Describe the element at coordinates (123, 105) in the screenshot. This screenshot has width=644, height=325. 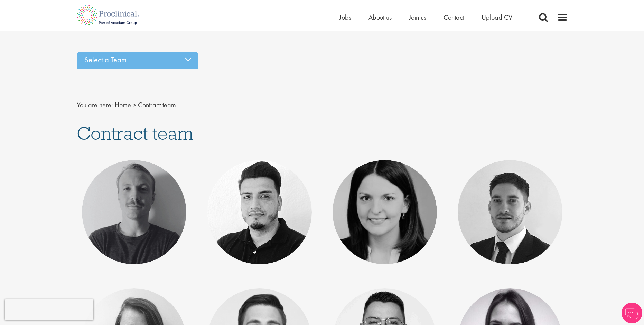
I see `a: breadcrumb link` at that location.